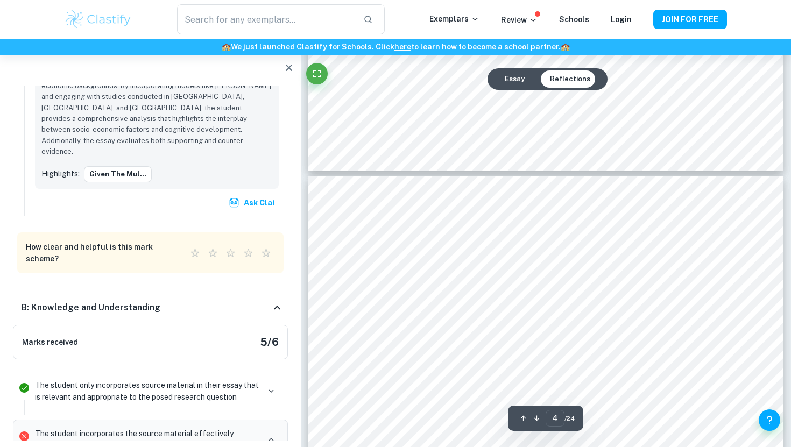 The width and height of the screenshot is (791, 447). What do you see at coordinates (147, 391) in the screenshot?
I see `p: The student only incorporates source material in their essay that is relevant and appropriate to ...` at bounding box center [147, 391].